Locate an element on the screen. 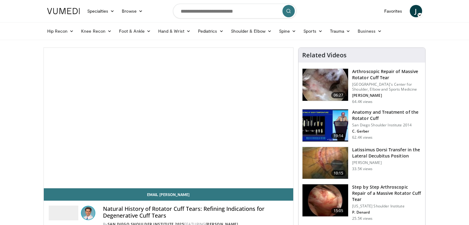 Image resolution: width=469 pixels, height=225 pixels. span: J is located at coordinates (416, 11).